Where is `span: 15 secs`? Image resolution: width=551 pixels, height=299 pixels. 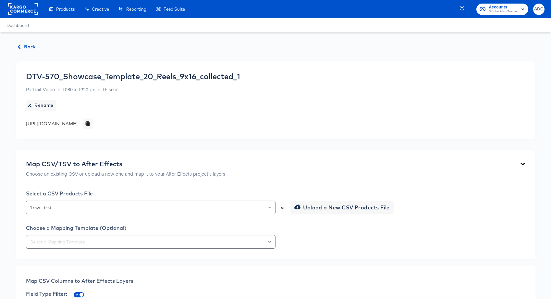 span: 15 secs is located at coordinates (110, 89).